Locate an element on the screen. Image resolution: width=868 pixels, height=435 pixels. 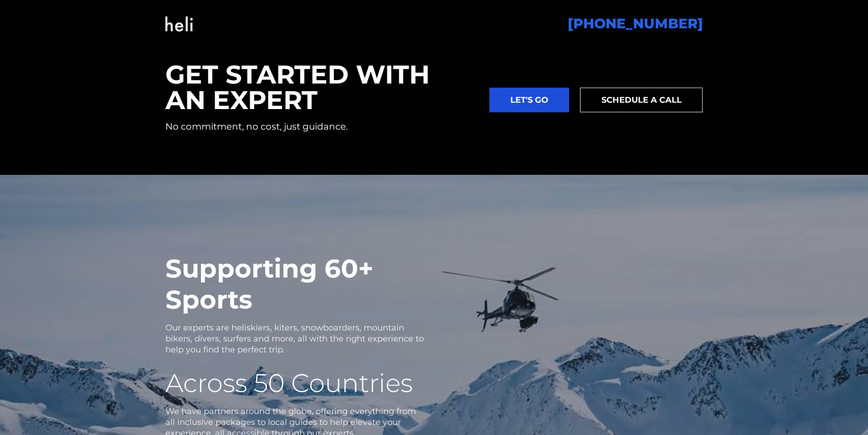
h2: GET STARTED WITH AN EXPERT is located at coordinates (319, 87).